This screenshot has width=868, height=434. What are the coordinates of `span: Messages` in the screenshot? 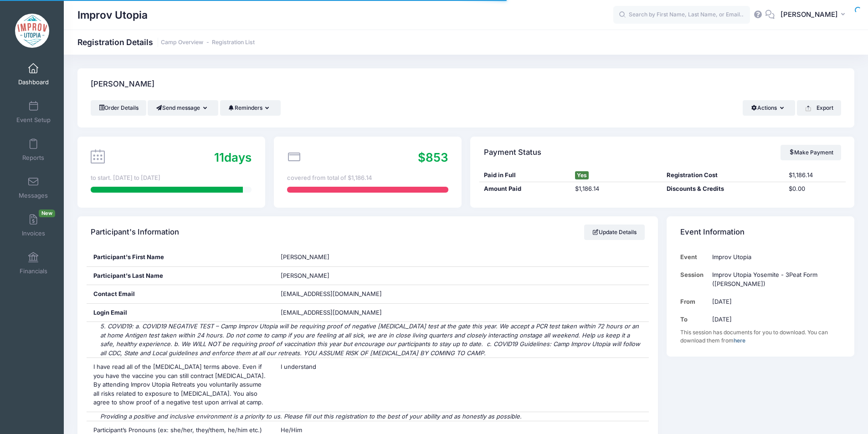 It's located at (33, 195).